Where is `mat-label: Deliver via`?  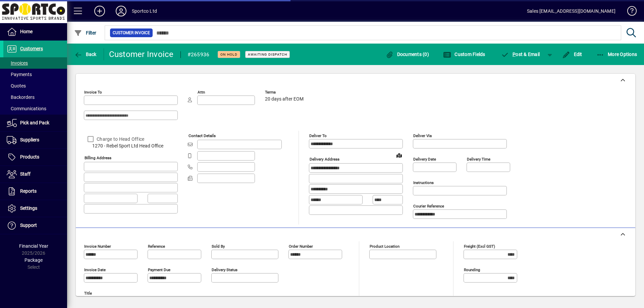 mat-label: Deliver via is located at coordinates (422, 136).